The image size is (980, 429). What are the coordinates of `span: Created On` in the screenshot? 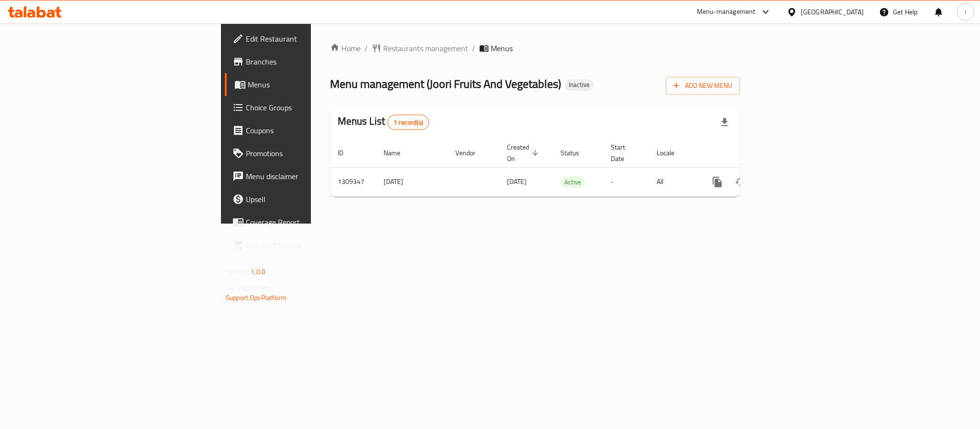 It's located at (524, 153).